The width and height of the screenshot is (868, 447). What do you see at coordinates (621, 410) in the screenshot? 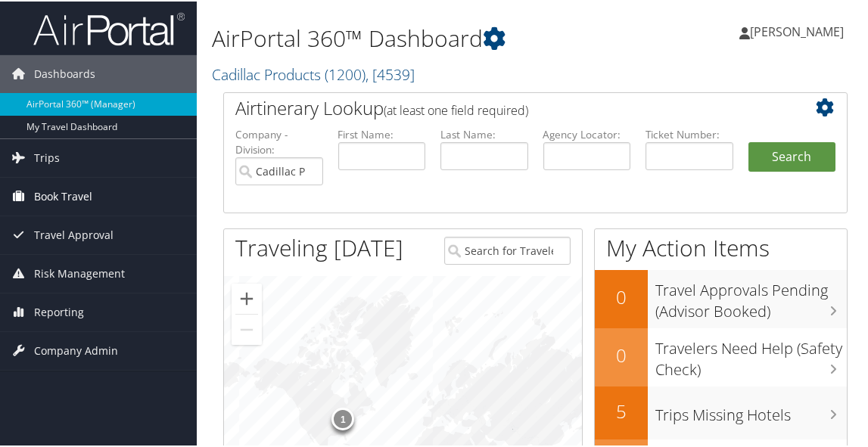
I see `h2: 5` at bounding box center [621, 410].